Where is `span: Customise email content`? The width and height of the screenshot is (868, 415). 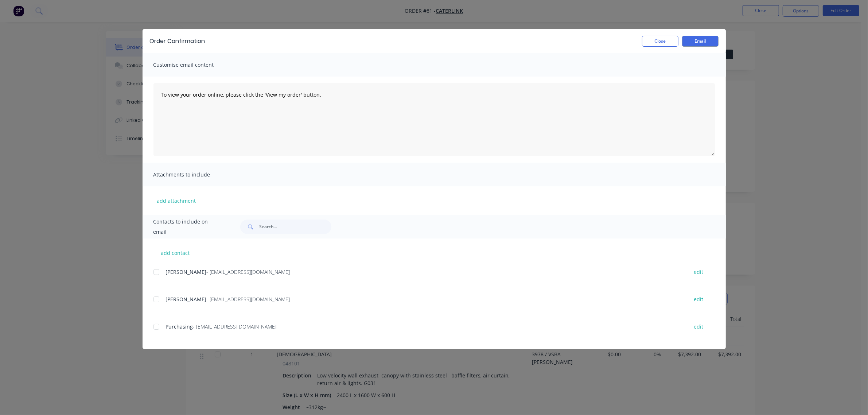
span: Customise email content is located at coordinates (194, 65).